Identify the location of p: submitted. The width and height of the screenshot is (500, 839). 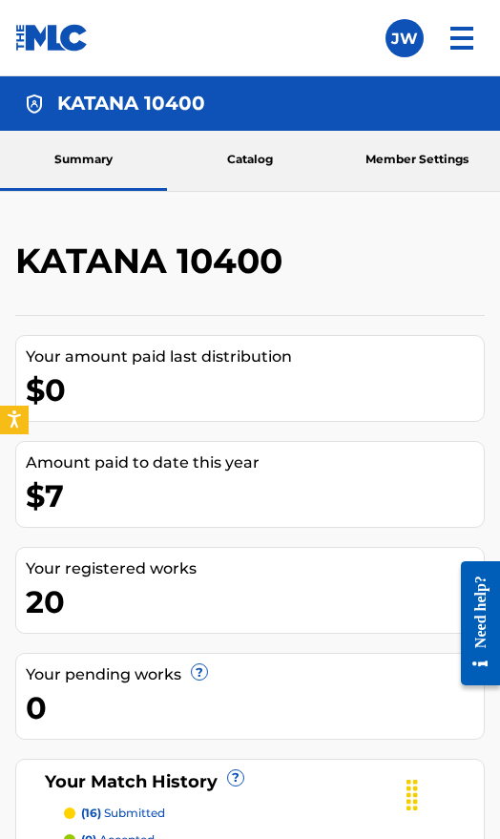
(123, 813).